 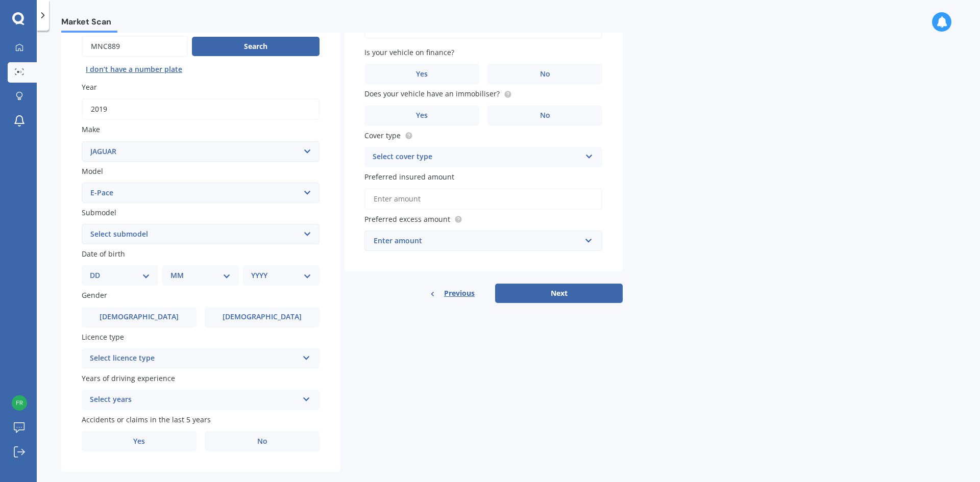 I want to click on span: Gender, so click(x=95, y=295).